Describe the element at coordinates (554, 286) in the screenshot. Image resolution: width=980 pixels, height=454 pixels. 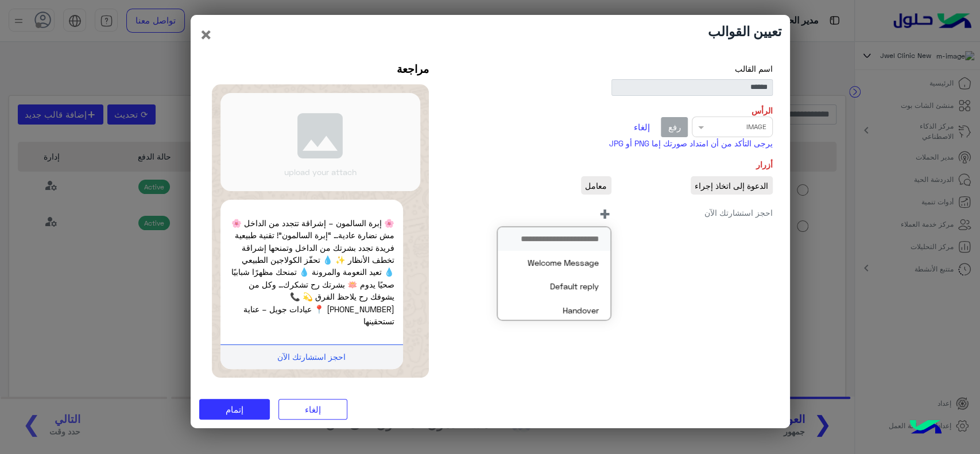
I see `button: Default reply` at that location.